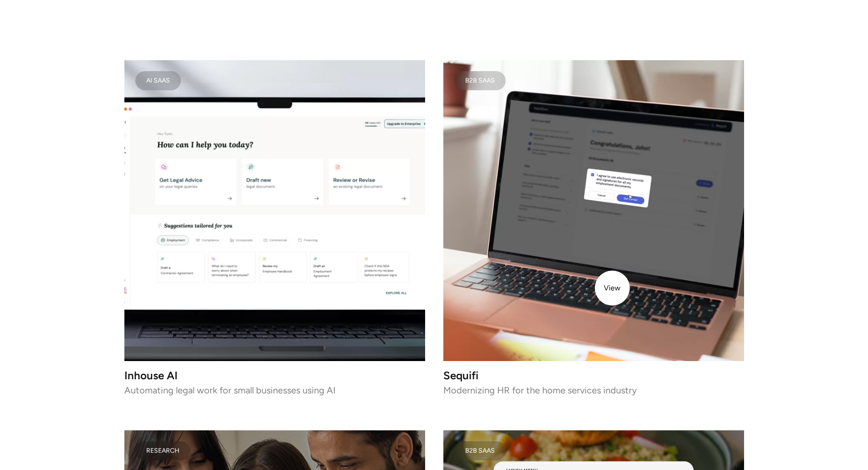  Describe the element at coordinates (275, 376) in the screenshot. I see `h3: Inhouse AI` at that location.